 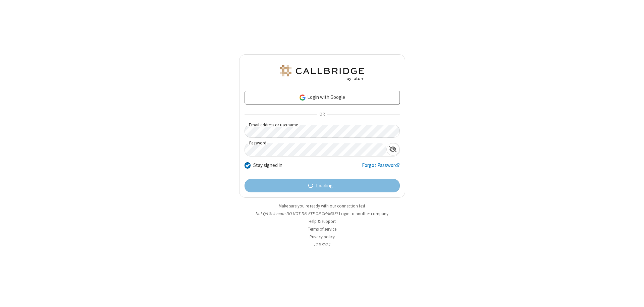 What do you see at coordinates (322, 236) in the screenshot?
I see `a: Privacy policy` at bounding box center [322, 236].